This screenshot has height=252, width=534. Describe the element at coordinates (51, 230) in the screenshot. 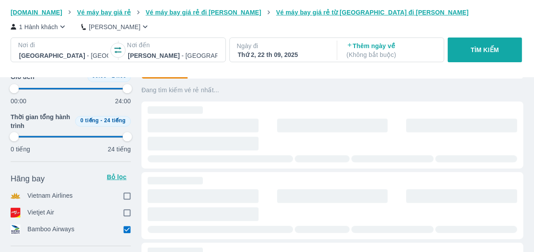

I see `p: Bamboo Airways` at that location.